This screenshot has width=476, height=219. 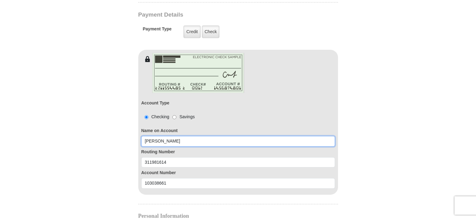 What do you see at coordinates (192, 32) in the screenshot?
I see `label: Credit` at bounding box center [192, 32].